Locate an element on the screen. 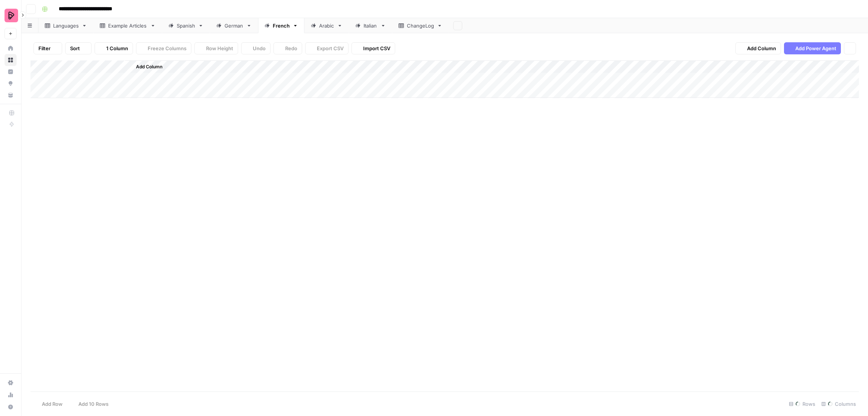 This screenshot has width=868, height=416. button: Freeze Columns is located at coordinates (164, 49).